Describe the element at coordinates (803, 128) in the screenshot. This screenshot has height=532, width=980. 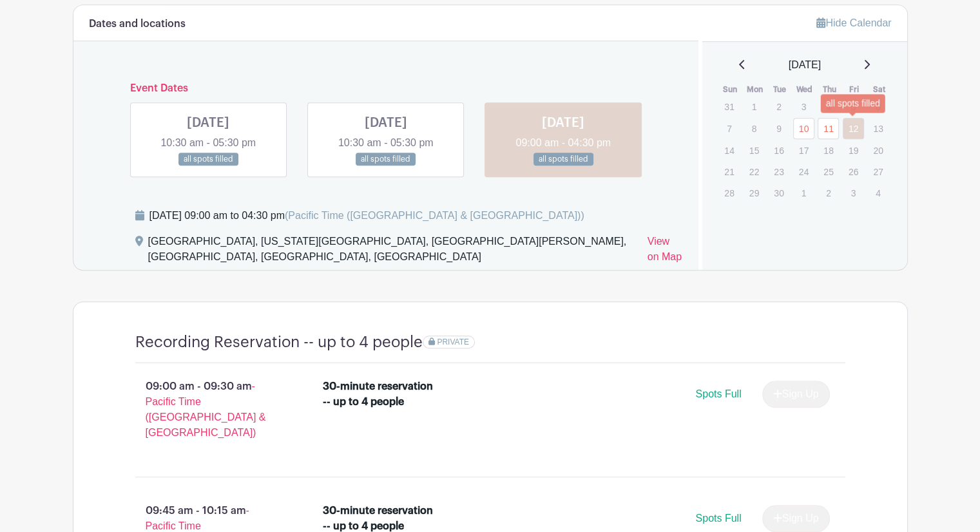
I see `a: 10` at that location.